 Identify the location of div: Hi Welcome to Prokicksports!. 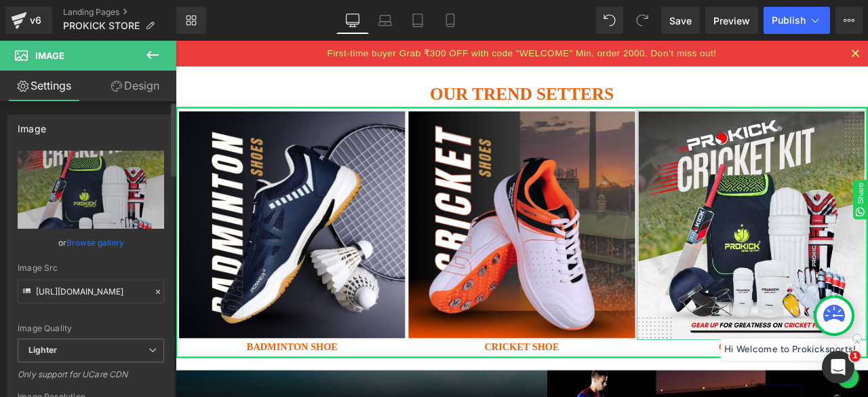
(728, 365).